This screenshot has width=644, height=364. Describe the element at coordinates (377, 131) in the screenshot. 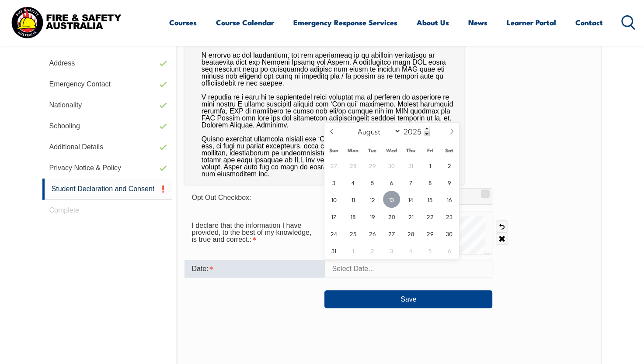

I see `select: Month` at that location.